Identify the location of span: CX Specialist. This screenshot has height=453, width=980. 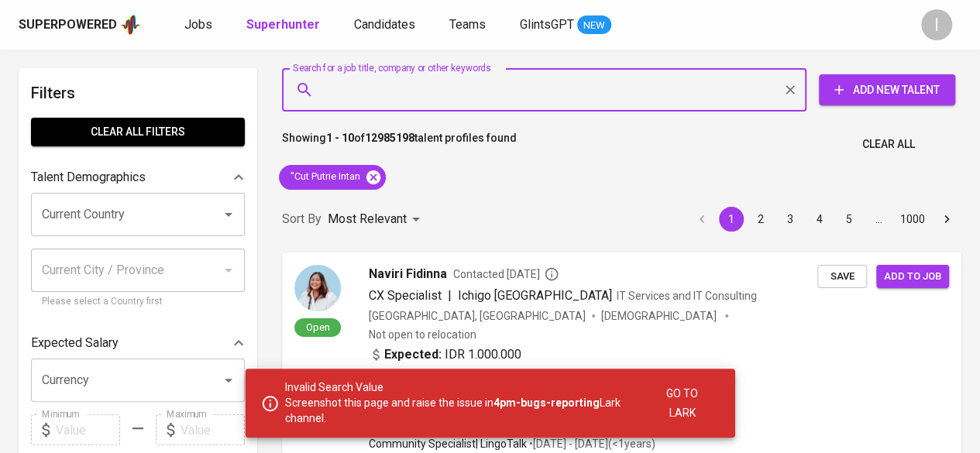
(405, 295).